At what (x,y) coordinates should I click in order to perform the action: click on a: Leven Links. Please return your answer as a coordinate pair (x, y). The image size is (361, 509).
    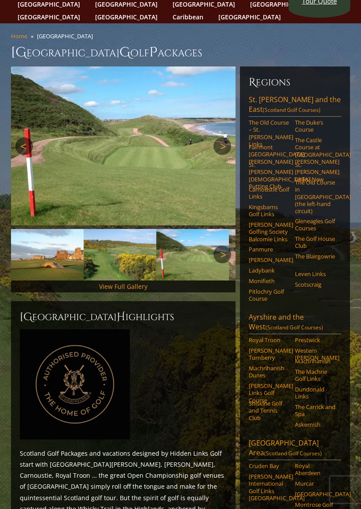
    Looking at the image, I should click on (315, 274).